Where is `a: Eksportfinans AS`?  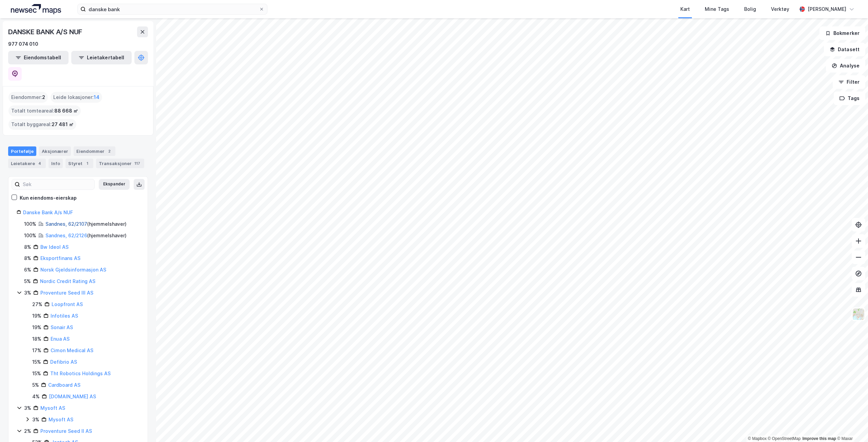
a: Eksportfinans AS is located at coordinates (60, 258).